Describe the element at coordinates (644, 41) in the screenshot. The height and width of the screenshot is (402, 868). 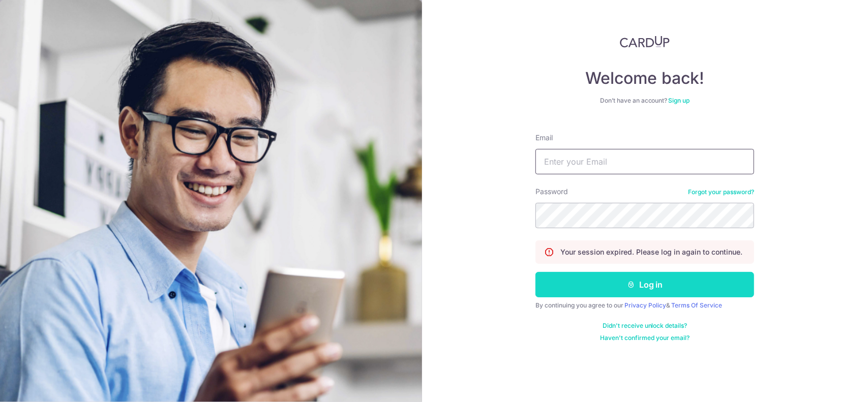
I see `img: CardUp Logo` at that location.